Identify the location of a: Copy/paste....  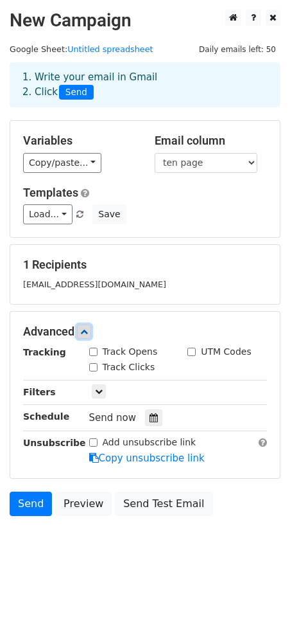
(62, 163).